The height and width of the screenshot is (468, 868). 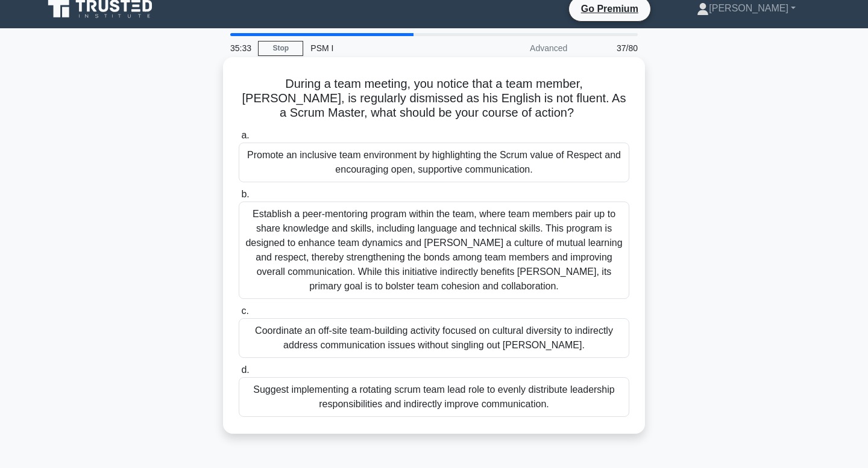 What do you see at coordinates (434, 162) in the screenshot?
I see `div: Promote an inclusive team environment by highlighting the Scrum value of Respect and encouraging ...` at bounding box center [434, 162].